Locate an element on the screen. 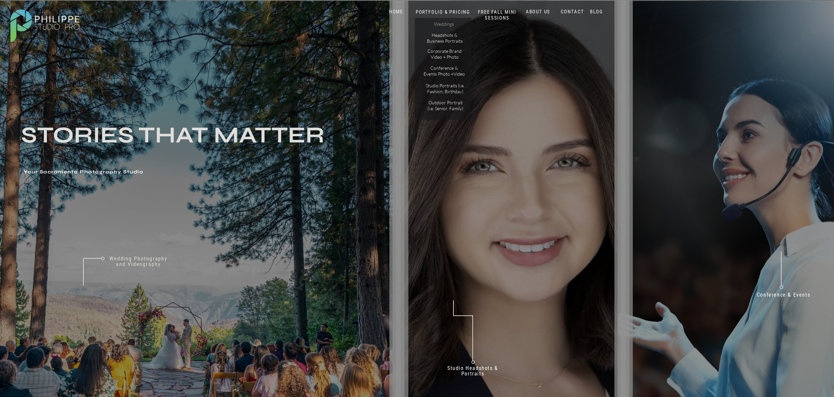 The height and width of the screenshot is (397, 834). h3: Stories that Matter is located at coordinates (237, 145).